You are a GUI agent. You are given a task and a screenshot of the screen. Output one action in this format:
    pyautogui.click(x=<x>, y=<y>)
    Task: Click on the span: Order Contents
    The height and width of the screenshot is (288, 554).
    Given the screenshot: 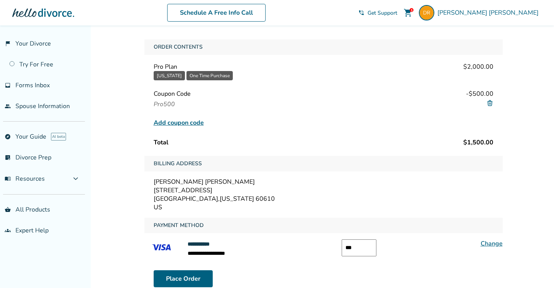 What is the action you would take?
    pyautogui.click(x=178, y=47)
    